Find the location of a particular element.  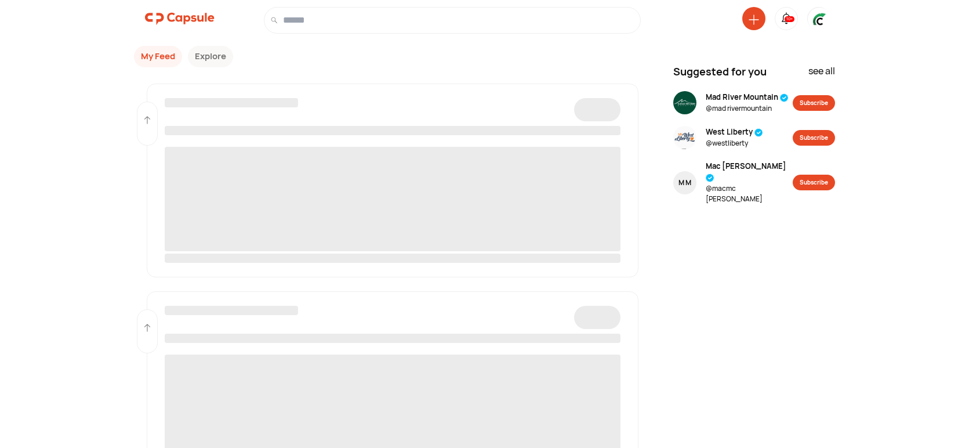

span: Mad River Mountain is located at coordinates (747, 98).